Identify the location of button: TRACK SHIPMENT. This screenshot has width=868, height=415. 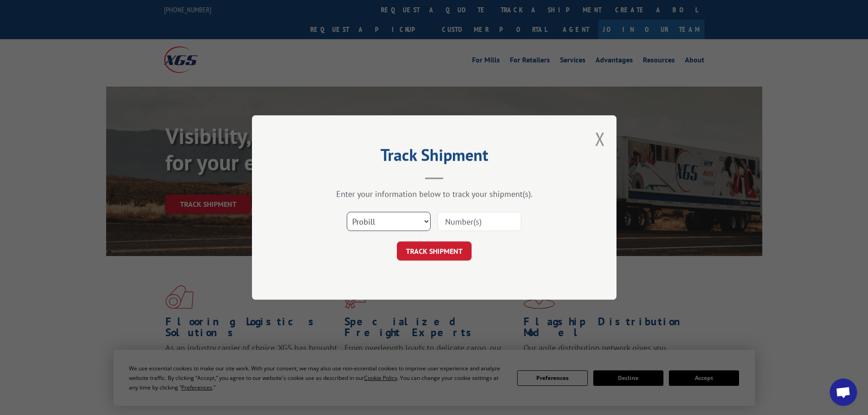
(434, 251).